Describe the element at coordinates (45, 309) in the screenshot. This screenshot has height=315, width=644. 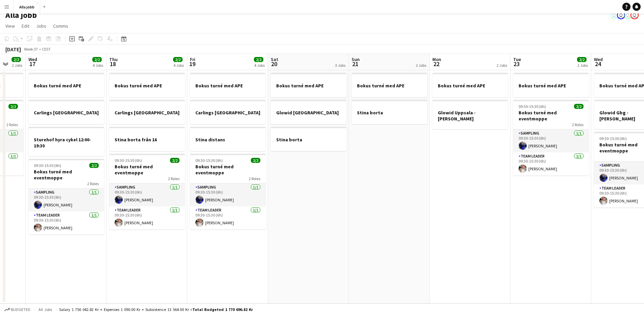
I see `span: All jobs` at that location.